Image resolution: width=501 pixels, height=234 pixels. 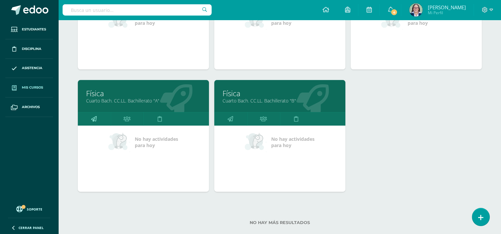 What do you see at coordinates (416, 10) in the screenshot?
I see `img: 1b250199a7272c7df968ca1fcfd28194.png` at bounding box center [416, 10].